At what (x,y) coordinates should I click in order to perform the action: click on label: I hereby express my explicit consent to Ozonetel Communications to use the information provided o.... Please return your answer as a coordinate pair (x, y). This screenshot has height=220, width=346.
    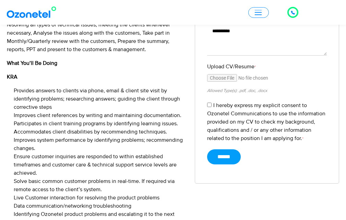
    Looking at the image, I should click on (266, 122).